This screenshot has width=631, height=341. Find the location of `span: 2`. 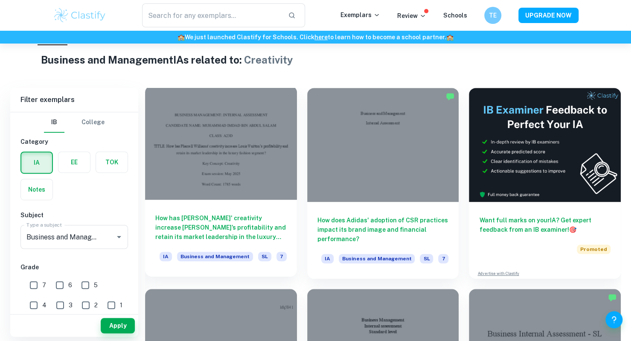

span: 2 is located at coordinates (96, 305).